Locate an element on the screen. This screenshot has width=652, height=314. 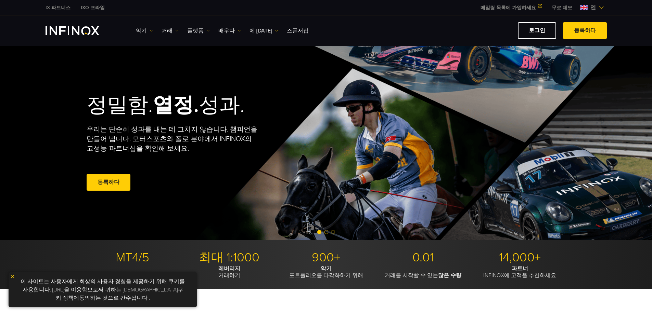
font: IXO 프라임 is located at coordinates (93, 8).